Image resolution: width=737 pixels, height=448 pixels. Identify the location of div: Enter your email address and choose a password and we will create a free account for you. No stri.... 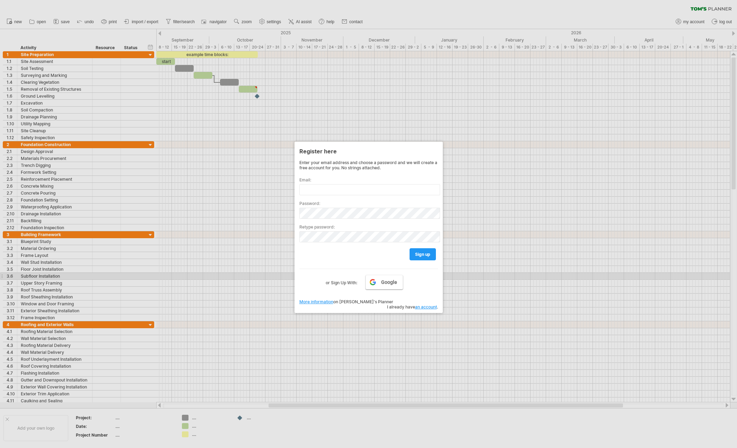
(369, 165).